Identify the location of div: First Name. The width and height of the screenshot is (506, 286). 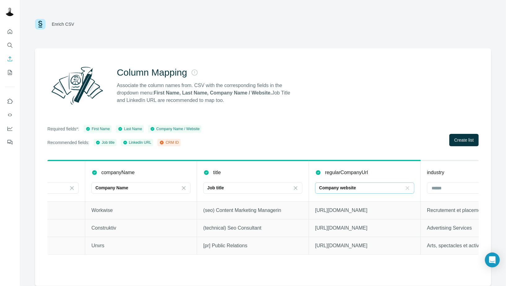
(98, 129).